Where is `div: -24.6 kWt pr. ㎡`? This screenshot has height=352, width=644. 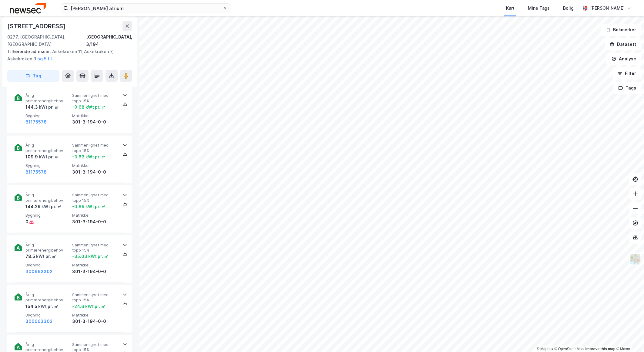 div: -24.6 kWt pr. ㎡ is located at coordinates (88, 307).